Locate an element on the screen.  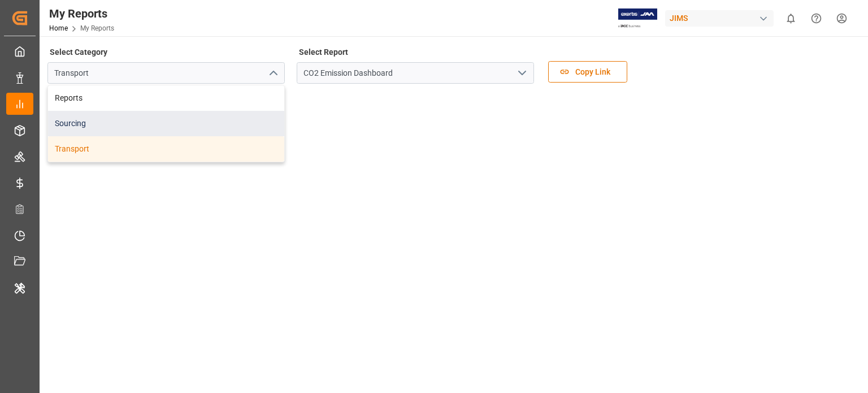
a: Home is located at coordinates (58, 28).